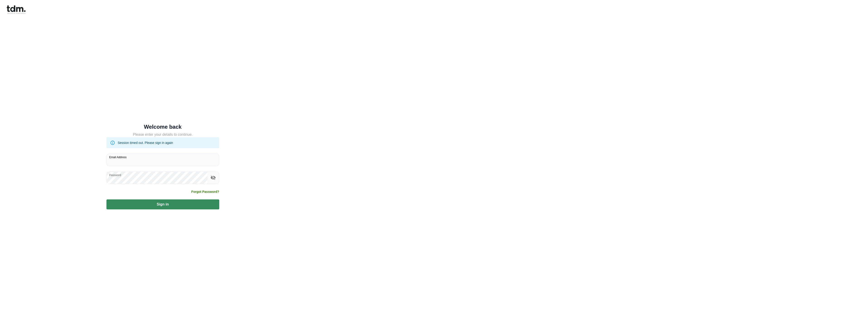 The height and width of the screenshot is (334, 868). What do you see at coordinates (213, 178) in the screenshot?
I see `button: toggle password visibility` at bounding box center [213, 178].